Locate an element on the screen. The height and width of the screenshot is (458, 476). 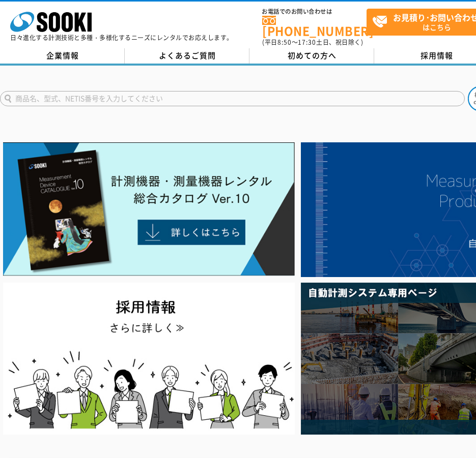
a: 初めての方へ is located at coordinates (311, 56).